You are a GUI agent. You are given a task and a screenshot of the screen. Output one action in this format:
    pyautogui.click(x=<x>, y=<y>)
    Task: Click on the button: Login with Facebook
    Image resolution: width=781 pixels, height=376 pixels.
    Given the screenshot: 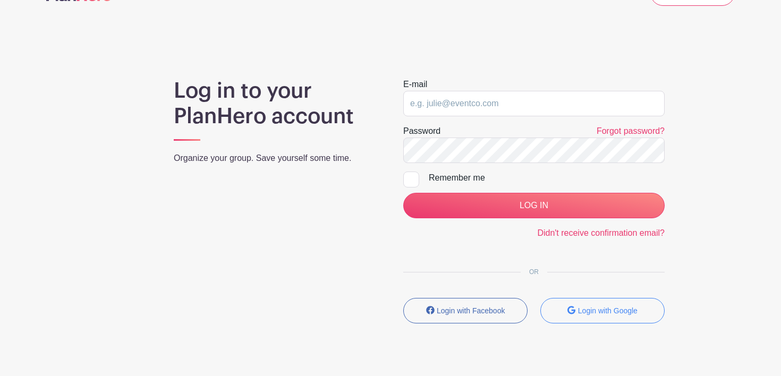 What is the action you would take?
    pyautogui.click(x=466, y=311)
    